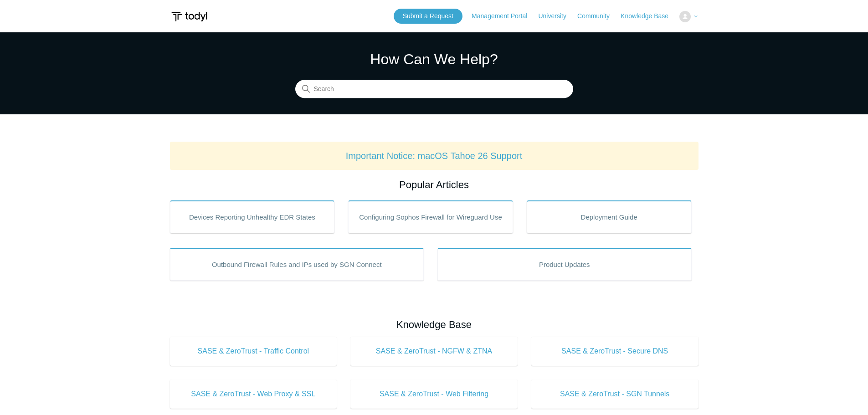 This screenshot has width=868, height=415. Describe the element at coordinates (615, 351) in the screenshot. I see `a: SASE & ZeroTrust - Secure DNS` at that location.